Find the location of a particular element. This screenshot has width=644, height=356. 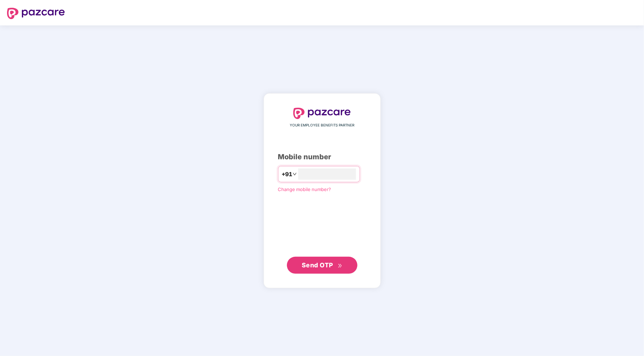

span: double-right is located at coordinates (340, 265).